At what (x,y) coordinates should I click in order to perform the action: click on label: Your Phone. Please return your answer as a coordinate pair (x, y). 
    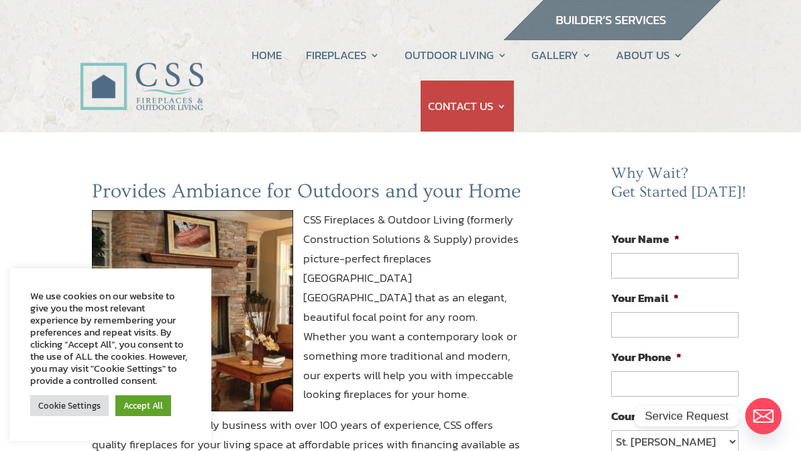
    Looking at the image, I should click on (646, 357).